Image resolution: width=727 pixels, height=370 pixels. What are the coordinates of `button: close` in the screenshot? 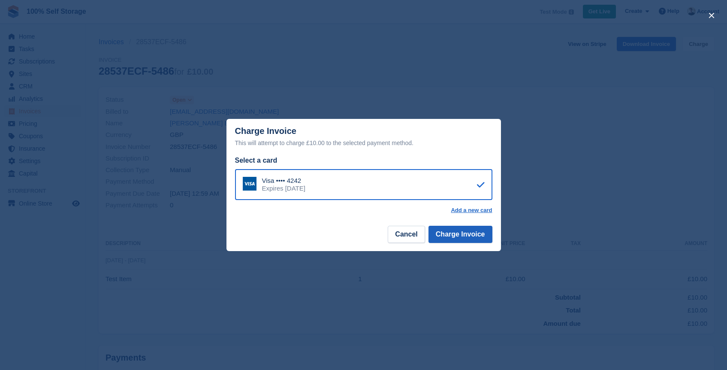 It's located at (711, 15).